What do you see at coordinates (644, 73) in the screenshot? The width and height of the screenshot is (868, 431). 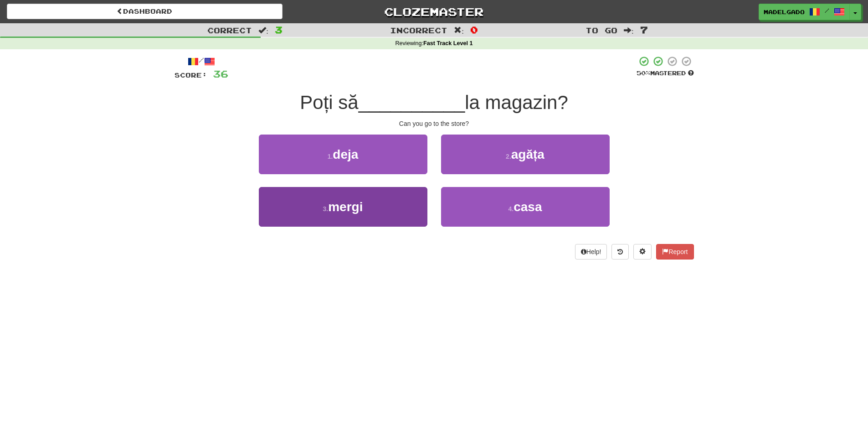 I see `span: 50 %` at bounding box center [644, 73].